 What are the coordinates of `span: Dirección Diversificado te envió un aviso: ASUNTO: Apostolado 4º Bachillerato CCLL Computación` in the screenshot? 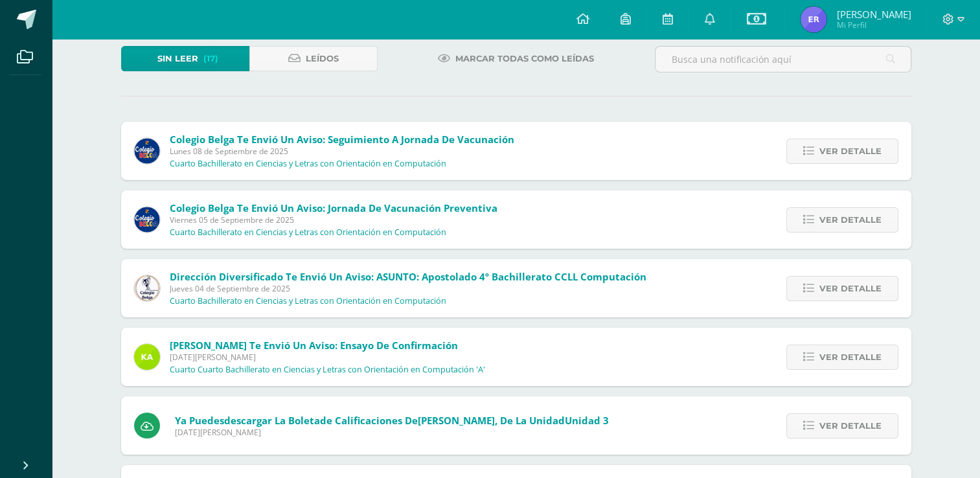 It's located at (408, 276).